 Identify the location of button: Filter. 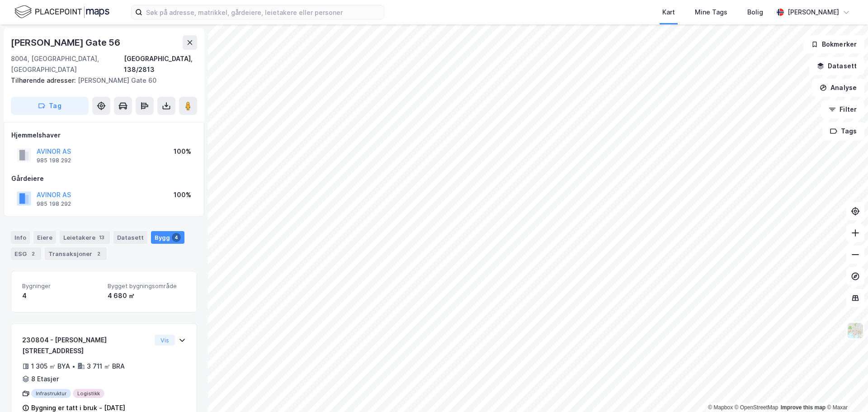
(843, 109).